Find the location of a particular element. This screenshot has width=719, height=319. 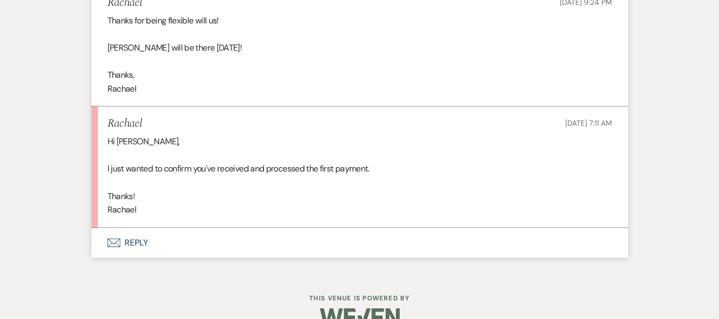

h5: Rachael is located at coordinates (125, 123).